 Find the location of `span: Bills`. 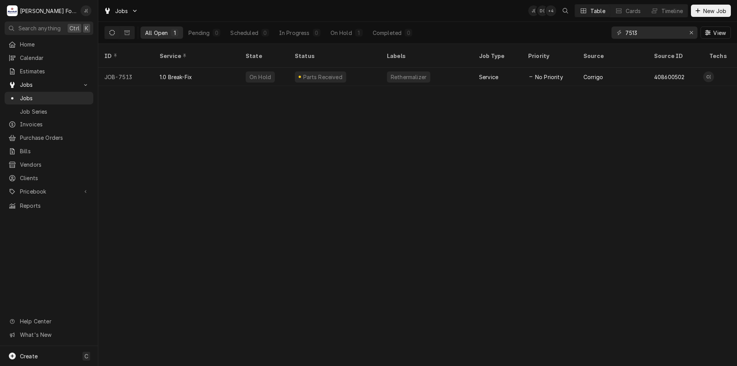

span: Bills is located at coordinates (55, 151).